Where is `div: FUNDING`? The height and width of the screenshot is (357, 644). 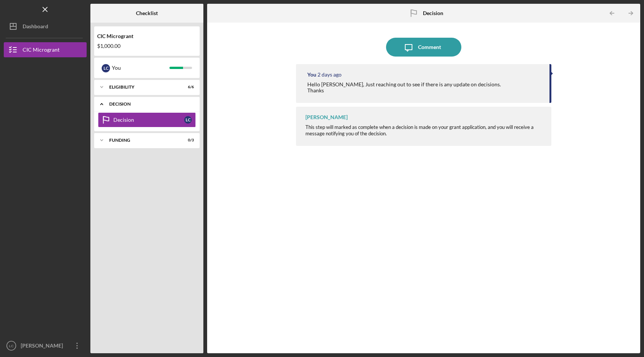 div: FUNDING is located at coordinates (142, 140).